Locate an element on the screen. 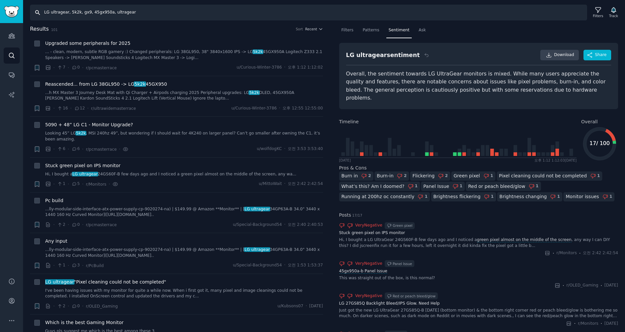  span: 101 is located at coordinates (54, 30).